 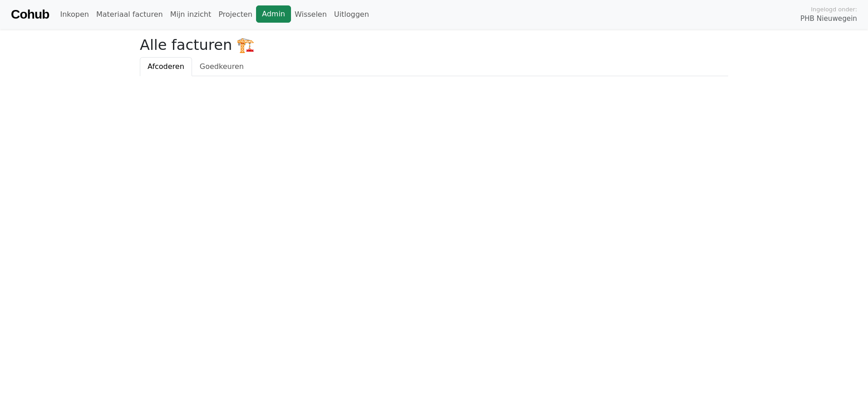 I want to click on a: Wisselen, so click(x=311, y=14).